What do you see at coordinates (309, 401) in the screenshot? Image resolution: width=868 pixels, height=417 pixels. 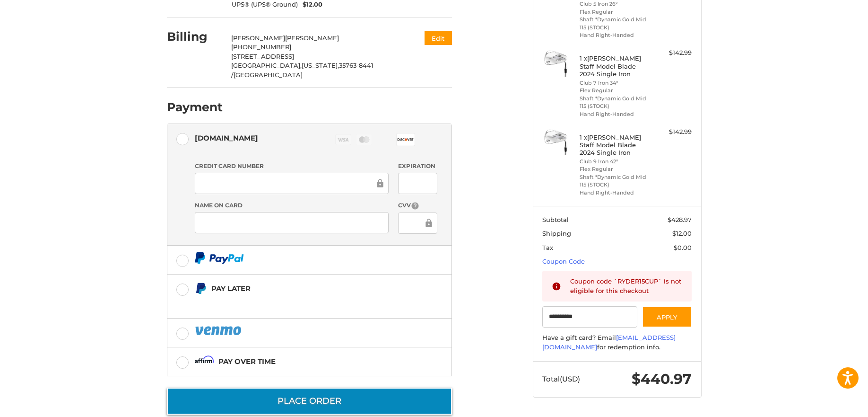 I see `button: Place Order` at bounding box center [309, 401].